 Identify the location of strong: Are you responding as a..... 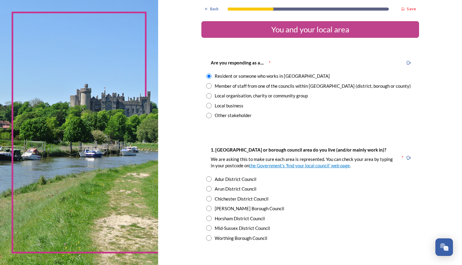
(237, 63).